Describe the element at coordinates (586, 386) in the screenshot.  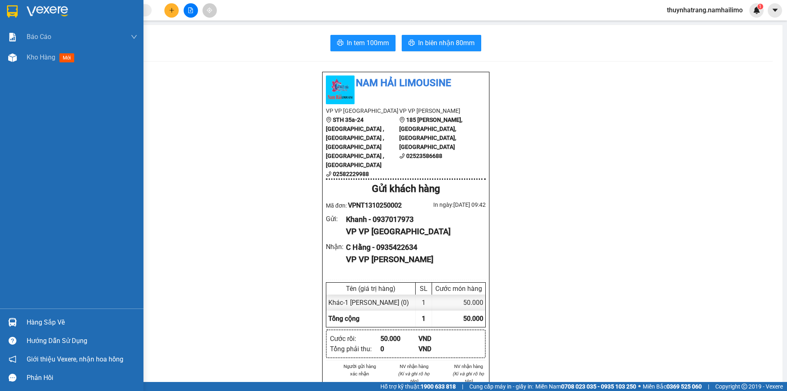
I see `span: Miền Nam` at that location.